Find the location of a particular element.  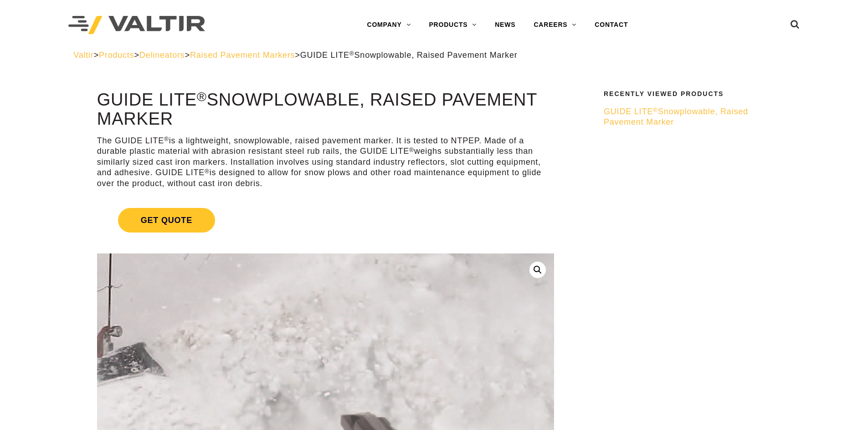

h1: GUIDE LITE Snowplowable, Raised Pavement Marker is located at coordinates (325, 110).